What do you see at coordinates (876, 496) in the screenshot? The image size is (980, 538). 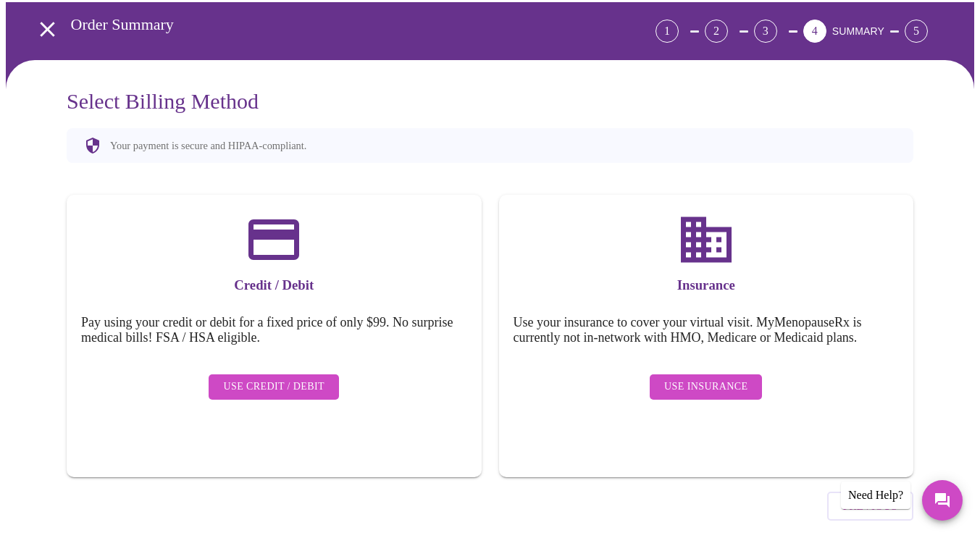 I see `div: Need Help?` at bounding box center [876, 496].